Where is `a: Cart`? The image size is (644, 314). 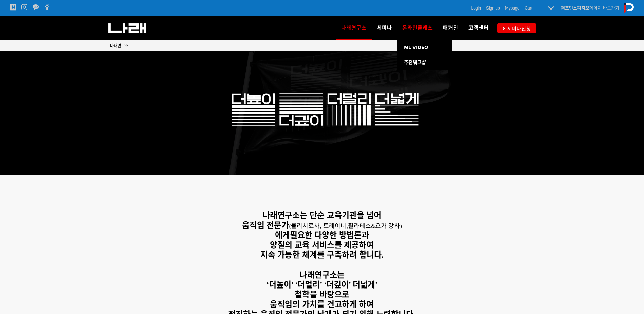
a: Cart is located at coordinates (529, 8).